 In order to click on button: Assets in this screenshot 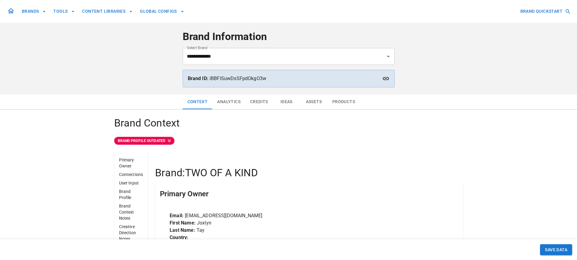, I will do `click(314, 102)`.